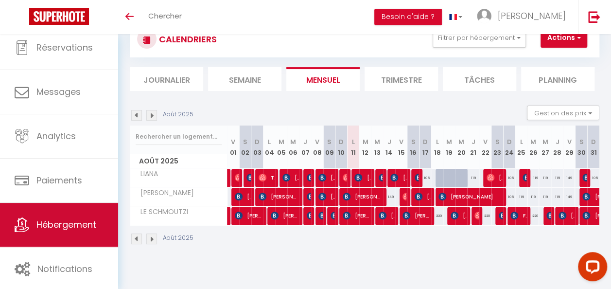 This screenshot has width=611, height=289. What do you see at coordinates (329, 147) in the screenshot?
I see `th: 09` at bounding box center [329, 147].